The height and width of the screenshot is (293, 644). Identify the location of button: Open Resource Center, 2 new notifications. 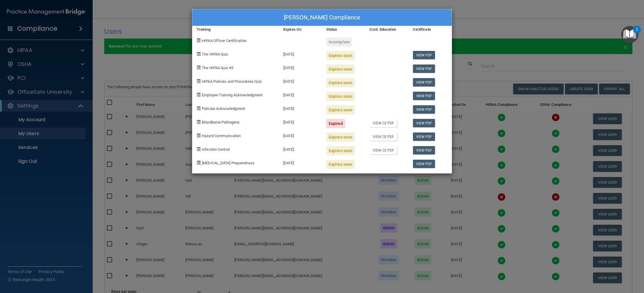
(630, 34).